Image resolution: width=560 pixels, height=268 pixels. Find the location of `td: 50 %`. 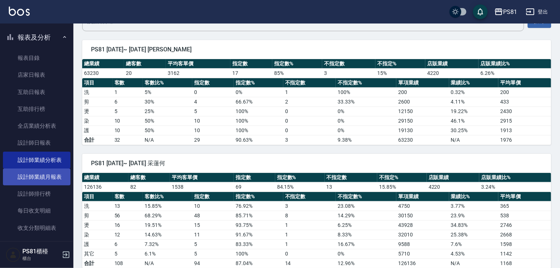

td: 50 % is located at coordinates (167, 121).